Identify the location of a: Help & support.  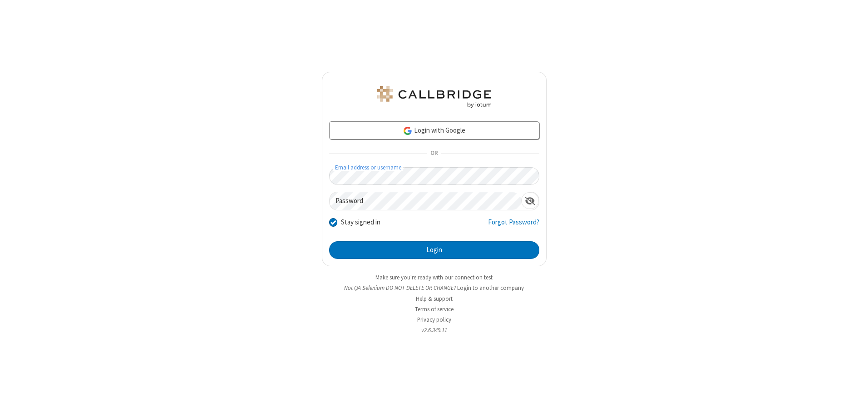
(434, 298).